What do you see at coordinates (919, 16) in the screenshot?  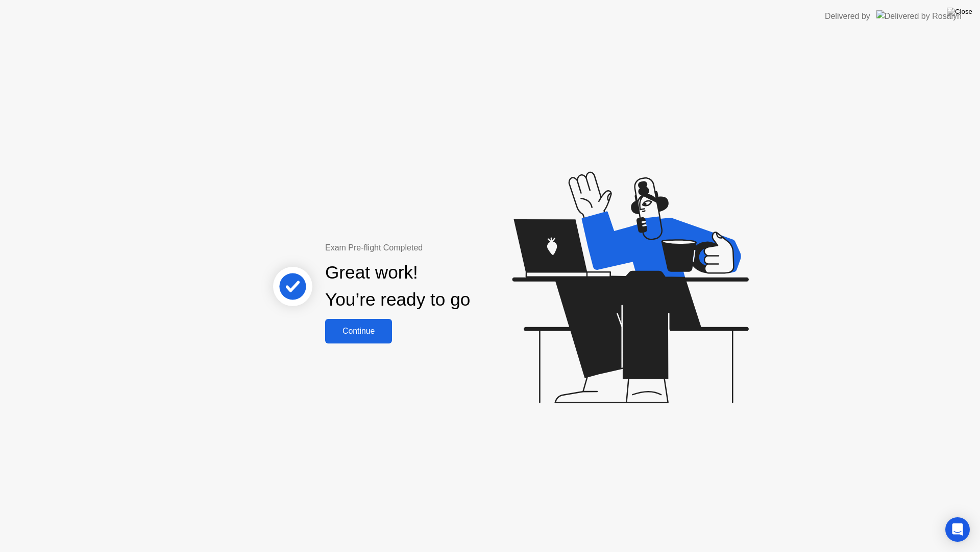 I see `img: Delivered by Rosalyn` at bounding box center [919, 16].